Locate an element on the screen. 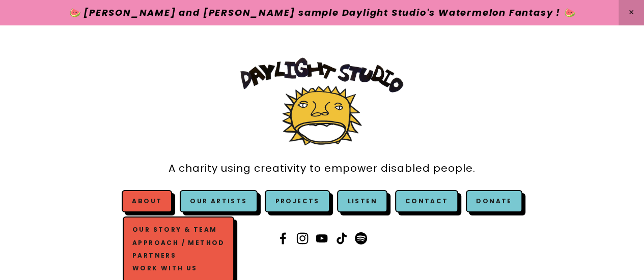  a: Partners is located at coordinates (178, 255).